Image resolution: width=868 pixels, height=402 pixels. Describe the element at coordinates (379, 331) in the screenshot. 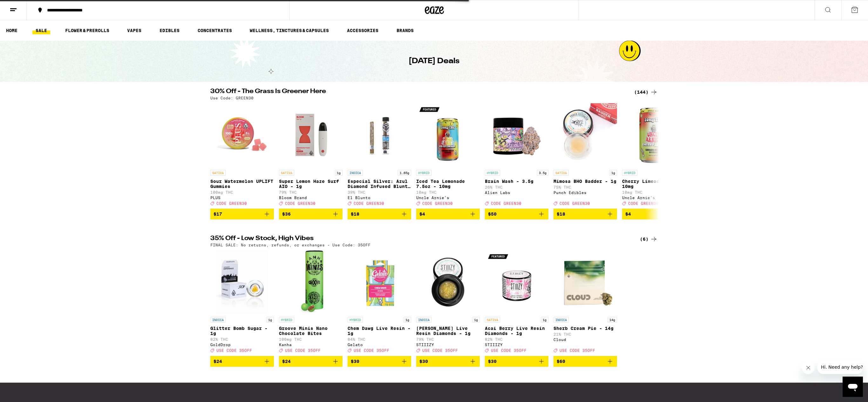

I see `p: Chem Dawg Live Resin - 1g` at that location.